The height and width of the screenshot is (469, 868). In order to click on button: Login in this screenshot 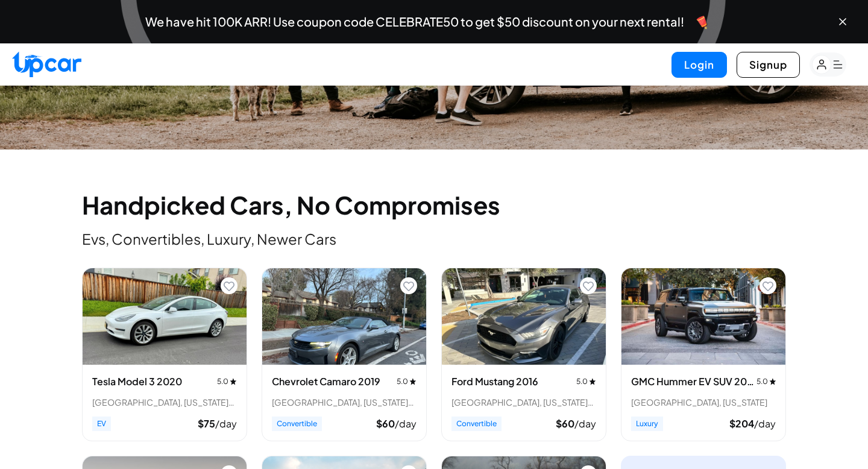, I will do `click(699, 65)`.